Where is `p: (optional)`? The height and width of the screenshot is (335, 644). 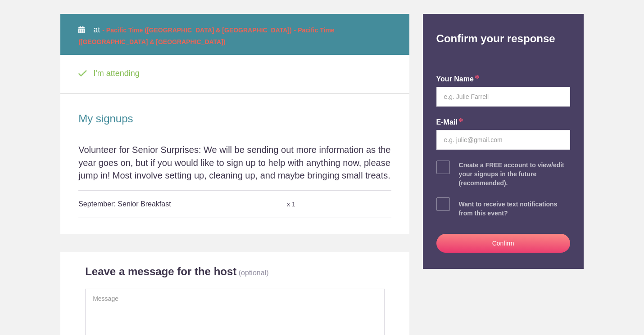 p: (optional) is located at coordinates (253, 272).